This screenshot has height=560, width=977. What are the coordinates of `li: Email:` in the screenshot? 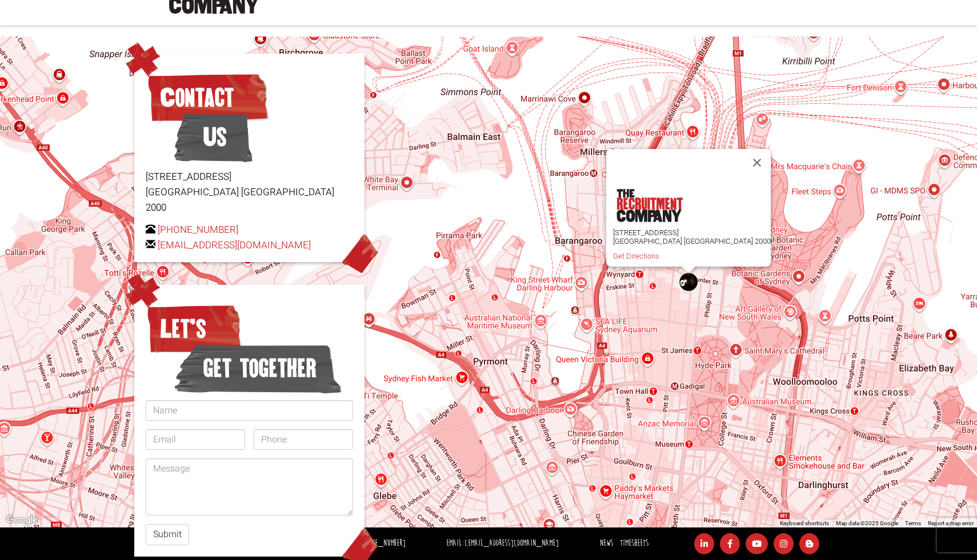 It's located at (502, 544).